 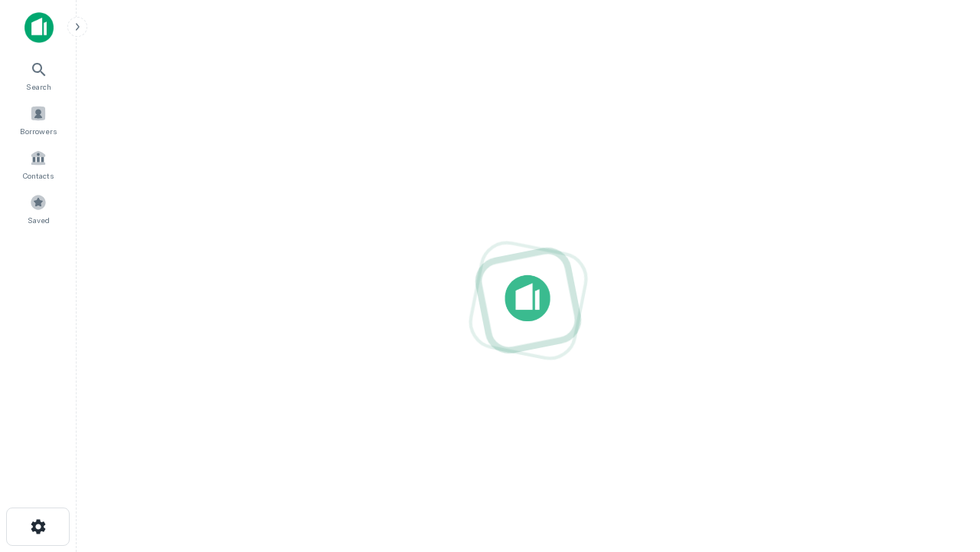 I want to click on a: Borrowers, so click(x=38, y=120).